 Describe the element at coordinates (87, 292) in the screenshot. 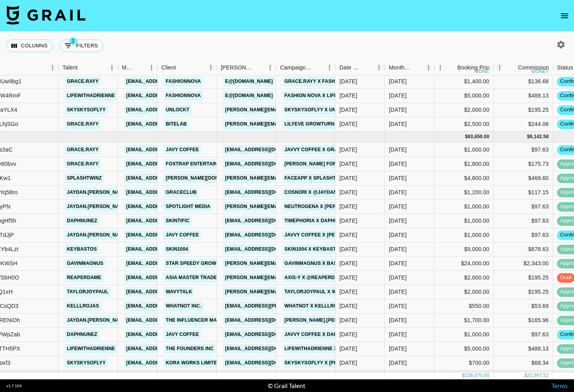

I see `a: taylorjoypaul` at that location.